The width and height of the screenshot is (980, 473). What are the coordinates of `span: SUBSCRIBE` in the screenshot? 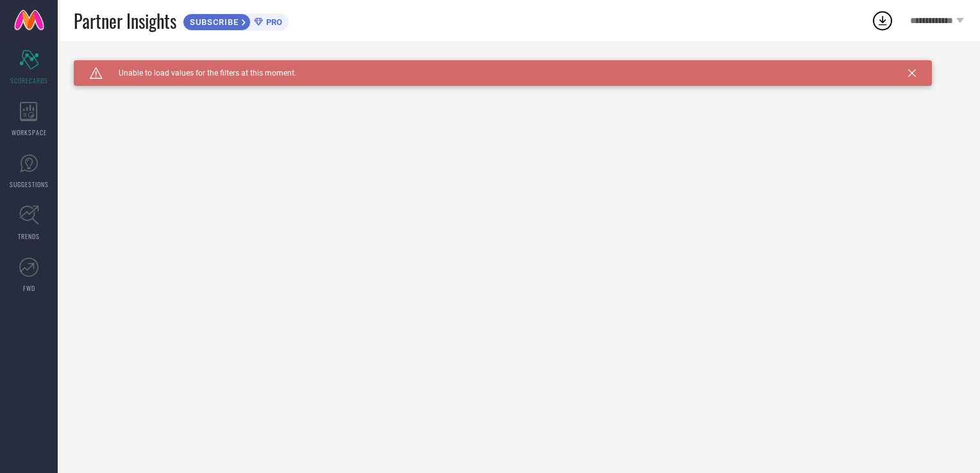 It's located at (212, 22).